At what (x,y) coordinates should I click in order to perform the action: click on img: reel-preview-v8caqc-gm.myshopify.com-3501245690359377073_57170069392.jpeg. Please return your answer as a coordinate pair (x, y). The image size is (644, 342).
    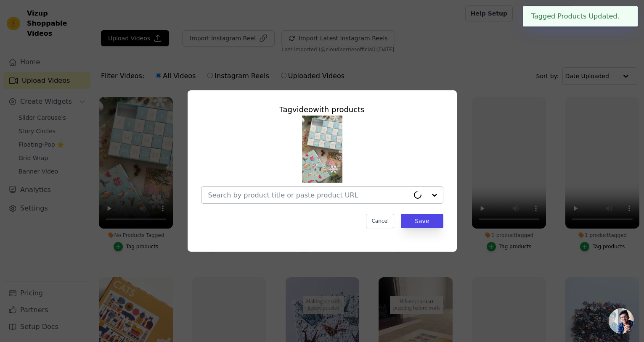
    Looking at the image, I should click on (322, 149).